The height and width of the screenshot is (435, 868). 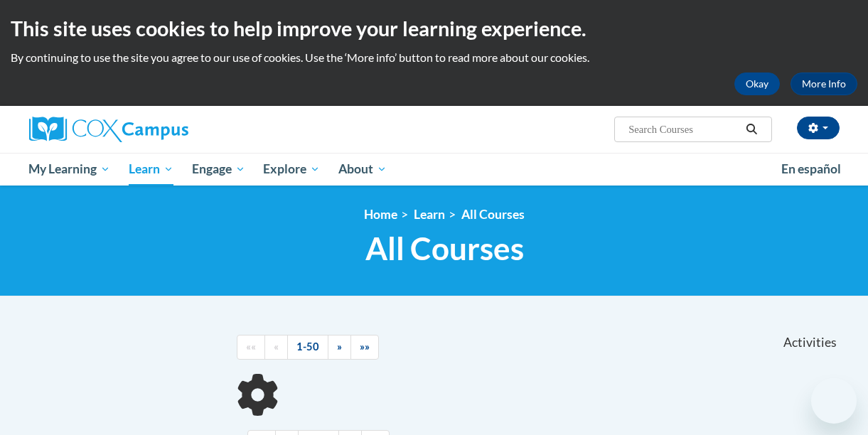 I want to click on button: Okay, so click(x=757, y=84).